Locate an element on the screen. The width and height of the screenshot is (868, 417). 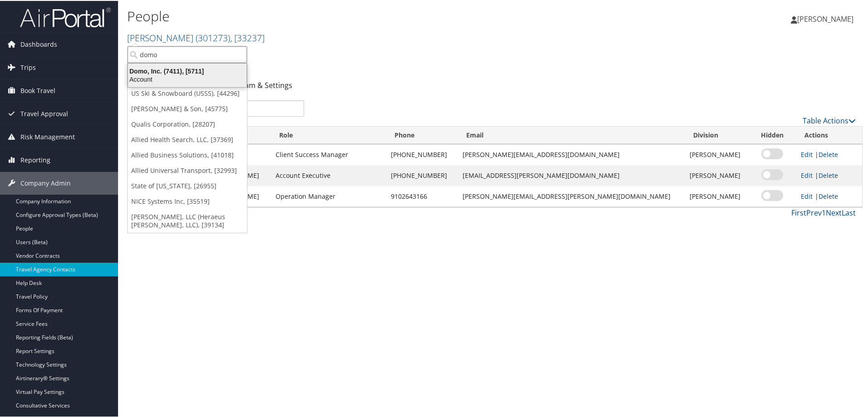
td: Client Success Manager is located at coordinates (328, 154).